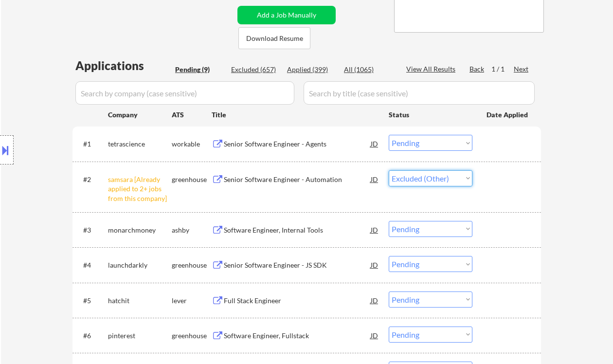 This screenshot has height=364, width=613. I want to click on div: Status, so click(430, 114).